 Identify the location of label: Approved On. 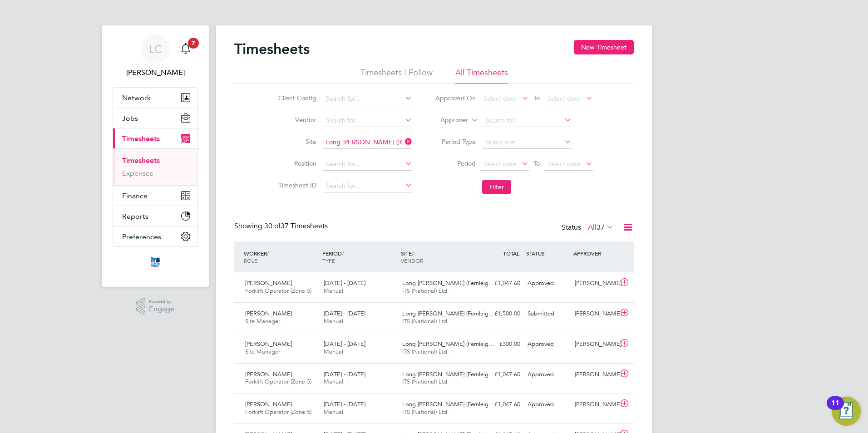
(456, 98).